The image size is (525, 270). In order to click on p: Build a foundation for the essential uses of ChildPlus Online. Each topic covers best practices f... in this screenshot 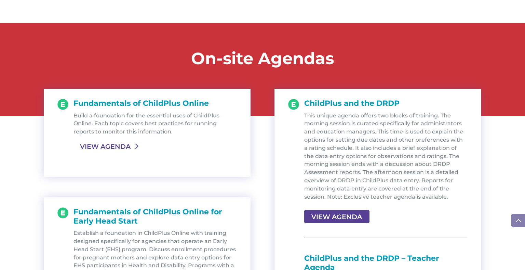, I will do `click(155, 124)`.